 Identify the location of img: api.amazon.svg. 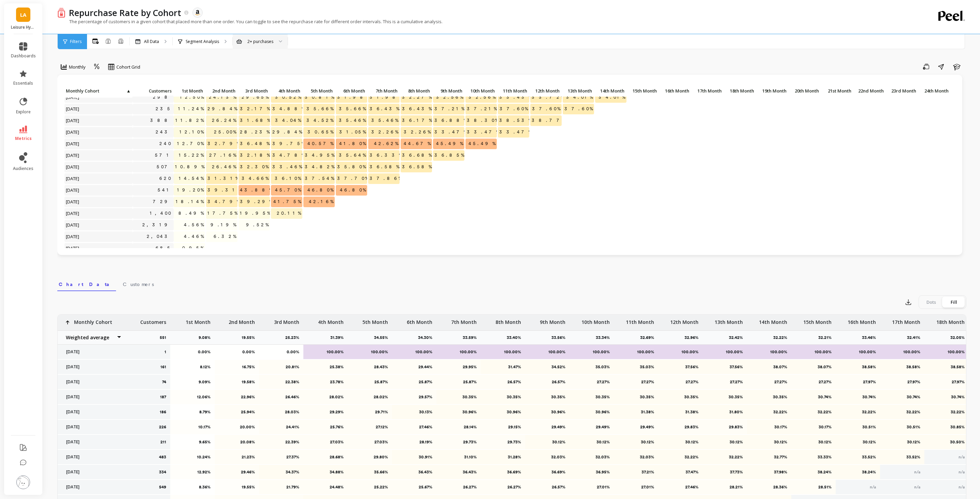
(197, 13).